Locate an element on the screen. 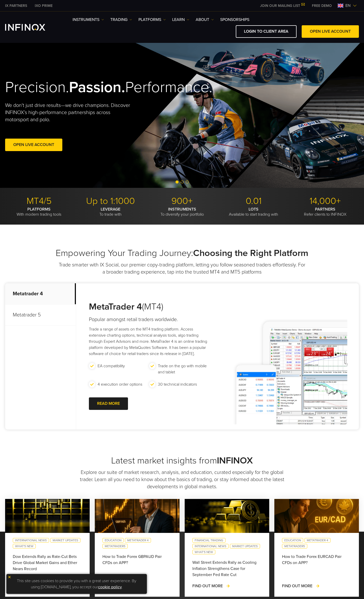 The image size is (364, 599). p: Trade on the go with mobile and tablet is located at coordinates (182, 369).